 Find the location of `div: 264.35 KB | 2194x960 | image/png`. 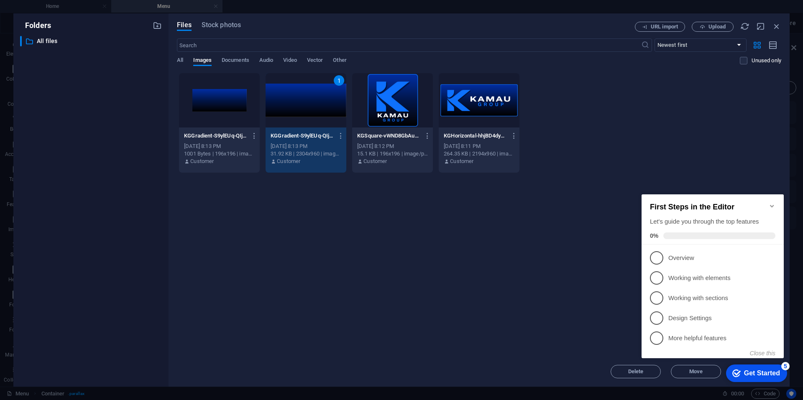

div: 264.35 KB | 2194x960 | image/png is located at coordinates (479, 154).